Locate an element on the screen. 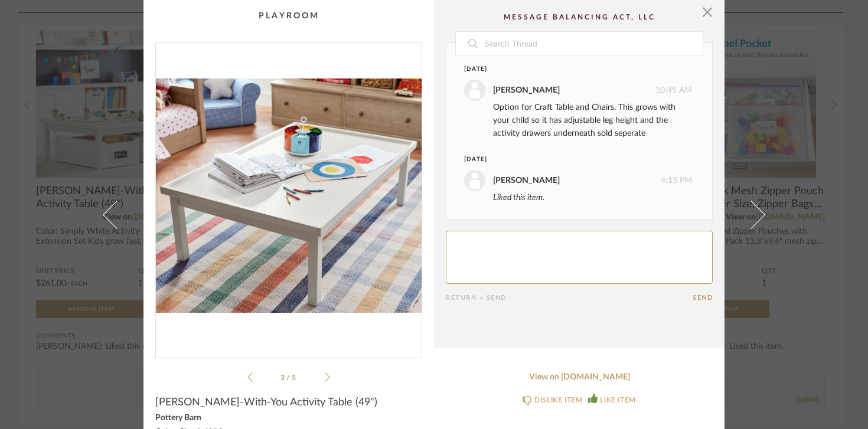 Image resolution: width=868 pixels, height=429 pixels. div: Pottery Barn is located at coordinates (288, 418).